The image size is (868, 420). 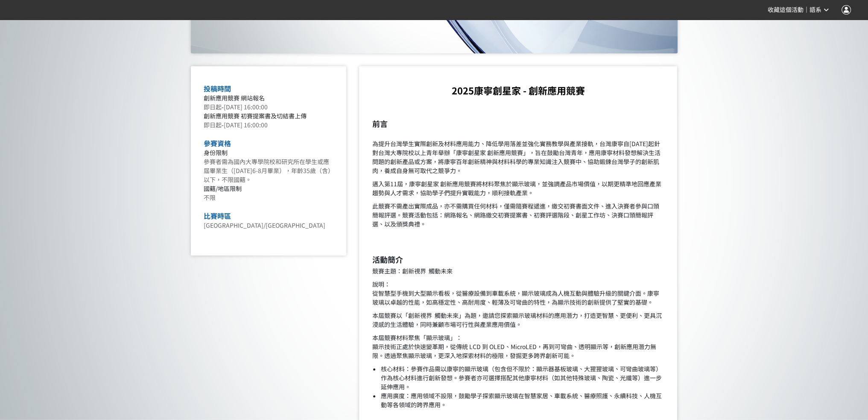 What do you see at coordinates (517, 215) in the screenshot?
I see `p: 此競賽不需產出實際成品，亦不需購買任何材料，僅需隨賽程遞進，繳交初賽書面文件、進入決賽者參與口頭簡報評選。競賽活動包括：網路報名、網路繳交初賽提案書、初賽評選階段、創星工作坊、決賽口頭簡報評選、...` at bounding box center [517, 215].